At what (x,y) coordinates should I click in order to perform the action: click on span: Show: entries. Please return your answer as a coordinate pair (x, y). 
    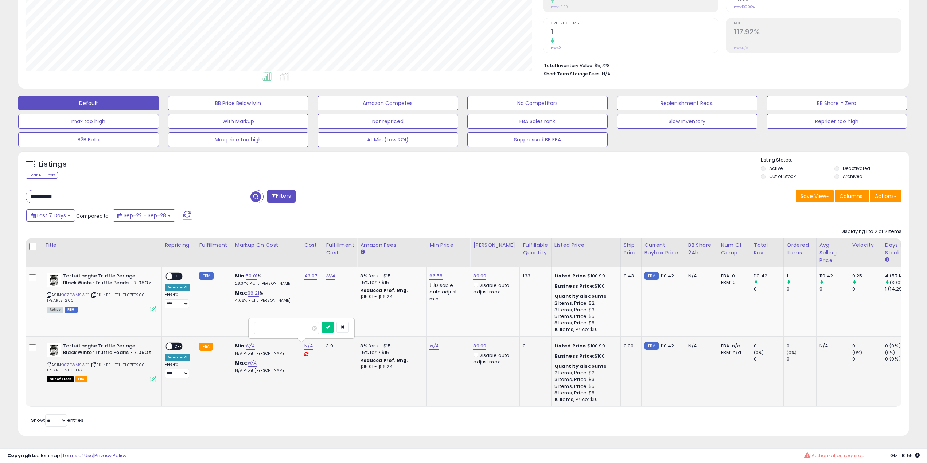
    Looking at the image, I should click on (57, 420).